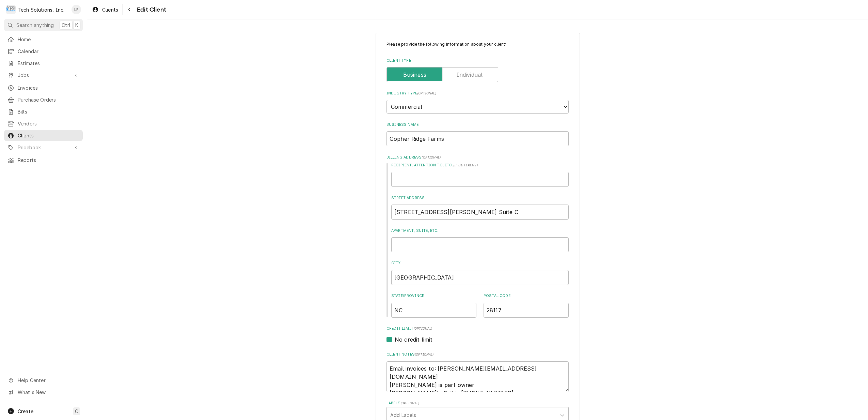 This screenshot has height=420, width=868. Describe the element at coordinates (48, 380) in the screenshot. I see `span: Help Center` at that location.